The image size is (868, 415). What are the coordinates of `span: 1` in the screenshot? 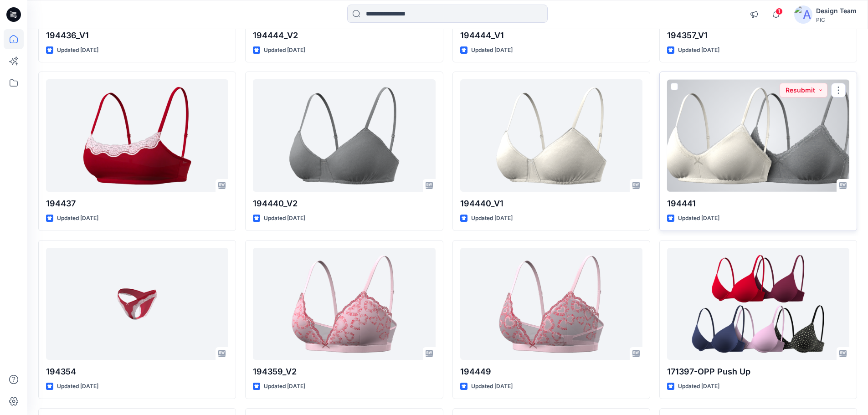 It's located at (779, 11).